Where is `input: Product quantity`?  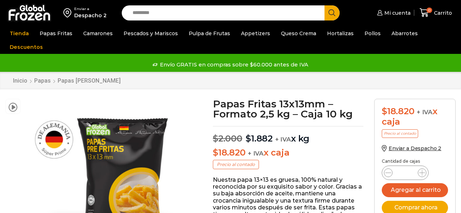 input: Product quantity is located at coordinates (405, 173).